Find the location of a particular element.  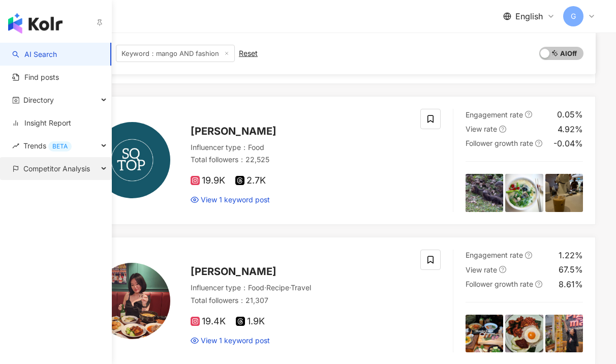

div: 0.05% is located at coordinates (570, 115).